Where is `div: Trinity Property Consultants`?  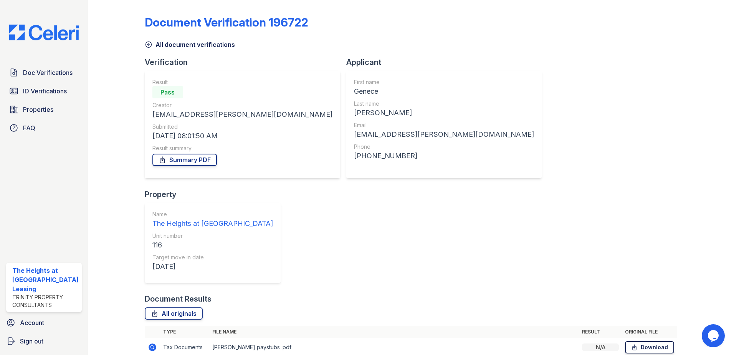 div: Trinity Property Consultants is located at coordinates (45, 301).